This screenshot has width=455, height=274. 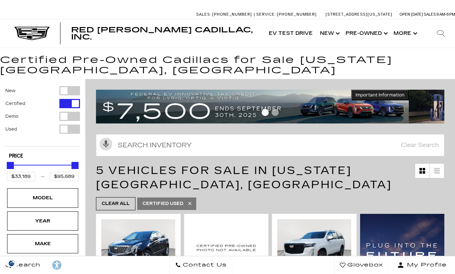 I want to click on button: More, so click(x=405, y=33).